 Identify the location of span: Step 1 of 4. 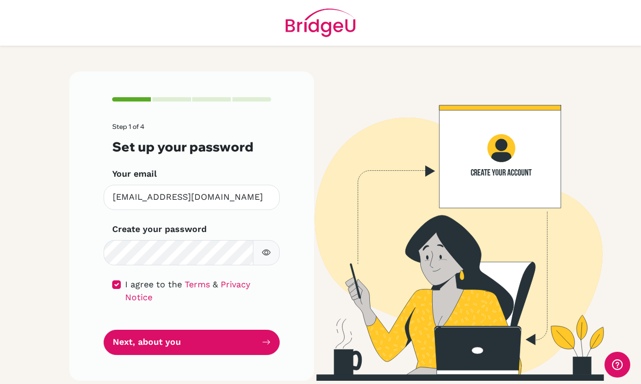
(128, 126).